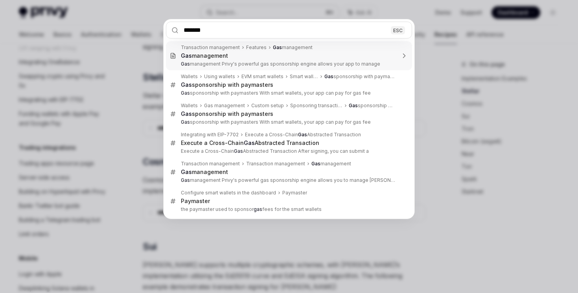  I want to click on p: management Privy's powerful gas sponsorship engine allows your app to manage, so click(288, 64).